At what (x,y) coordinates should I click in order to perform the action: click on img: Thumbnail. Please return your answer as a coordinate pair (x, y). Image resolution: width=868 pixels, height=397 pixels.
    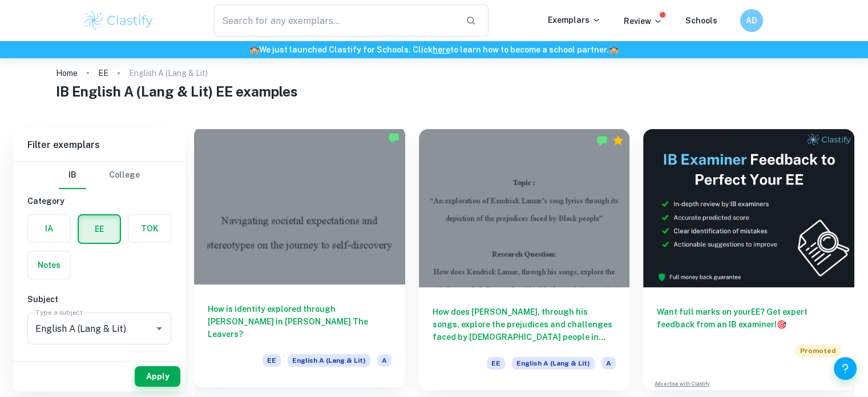
    Looking at the image, I should click on (749, 208).